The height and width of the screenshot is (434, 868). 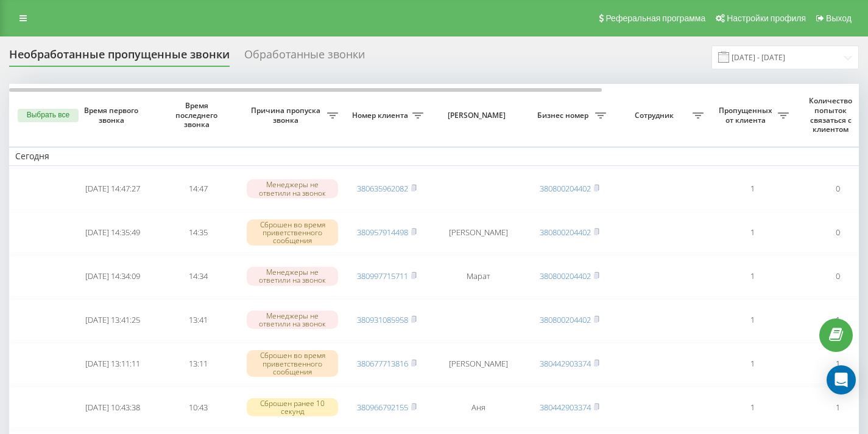 What do you see at coordinates (831, 115) in the screenshot?
I see `span: Количество попыток связаться с клиентом` at bounding box center [831, 115].